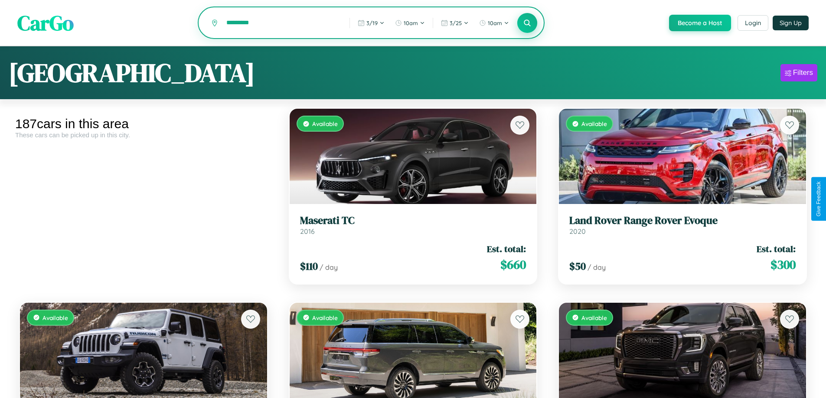 This screenshot has width=826, height=398. Describe the element at coordinates (413, 225) in the screenshot. I see `a: Maserati TC2016` at that location.